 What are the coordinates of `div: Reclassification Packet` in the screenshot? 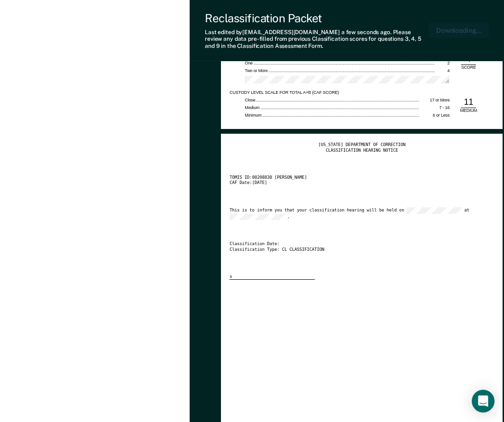 It's located at (317, 18).